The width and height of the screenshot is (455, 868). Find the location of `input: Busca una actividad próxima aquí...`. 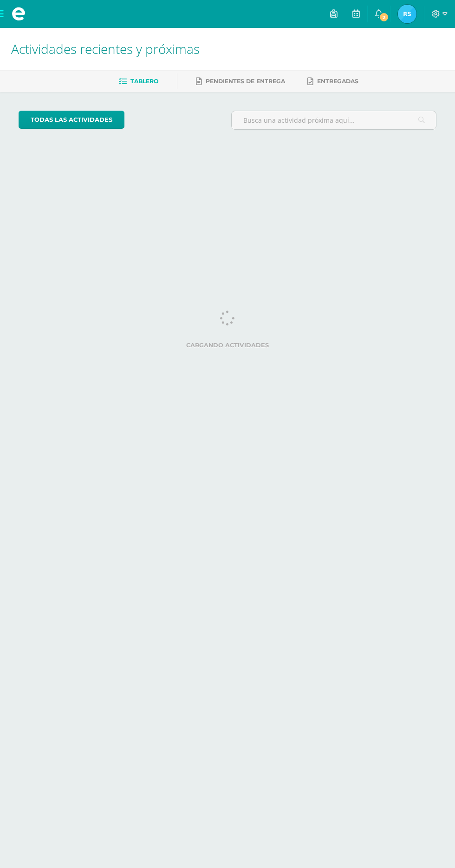

input: Busca una actividad próxima aquí... is located at coordinates (334, 120).